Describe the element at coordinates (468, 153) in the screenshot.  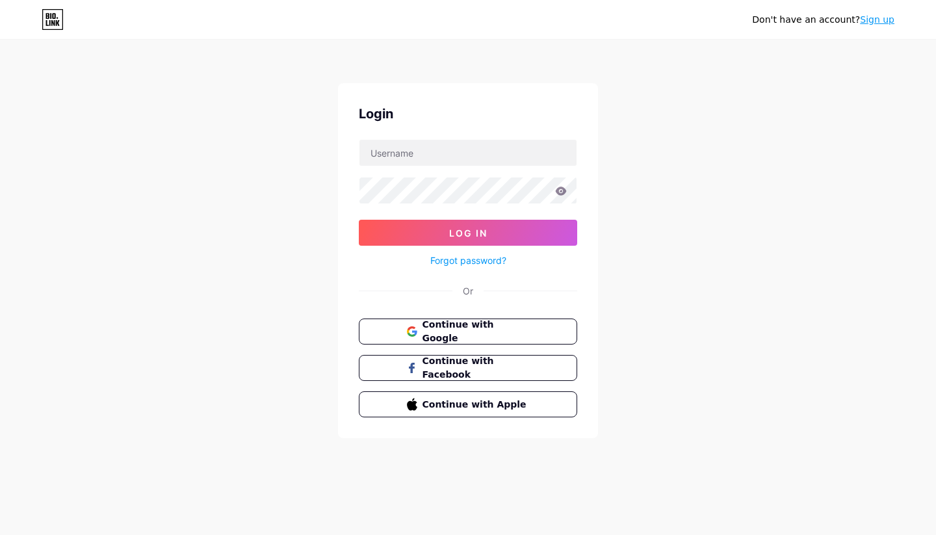
I see `input: Username` at that location.